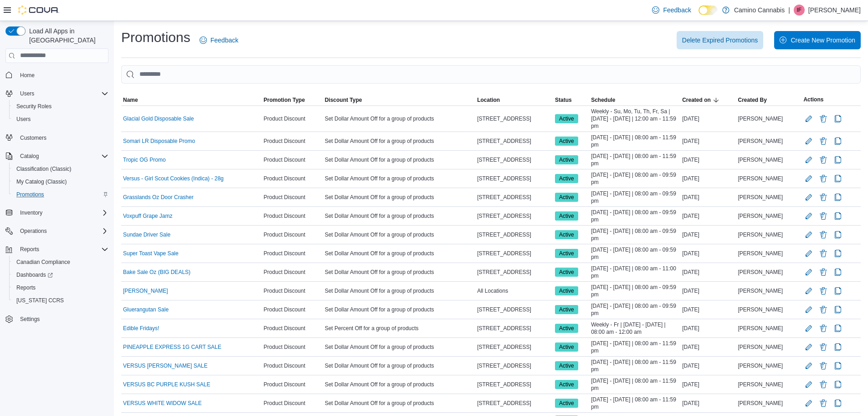 This screenshot has width=868, height=416. I want to click on span: Canadian Compliance, so click(61, 262).